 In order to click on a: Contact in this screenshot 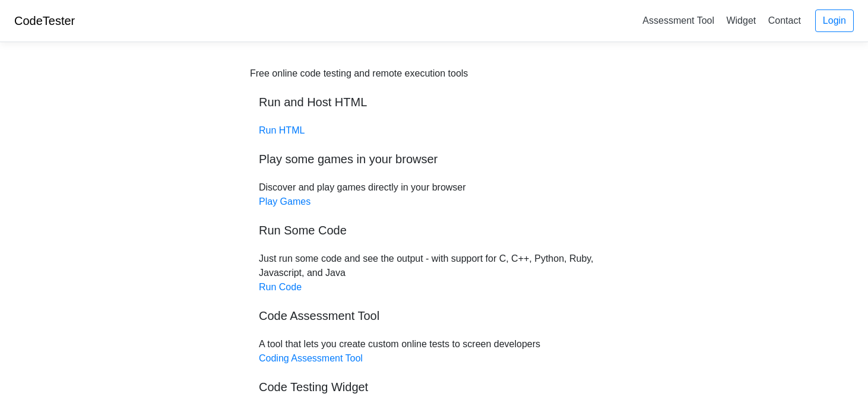, I will do `click(784, 21)`.